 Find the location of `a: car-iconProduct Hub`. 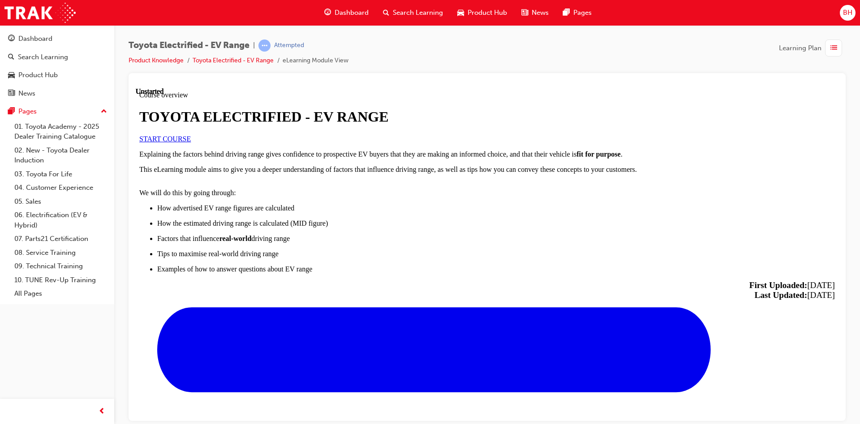

a: car-iconProduct Hub is located at coordinates (482, 13).